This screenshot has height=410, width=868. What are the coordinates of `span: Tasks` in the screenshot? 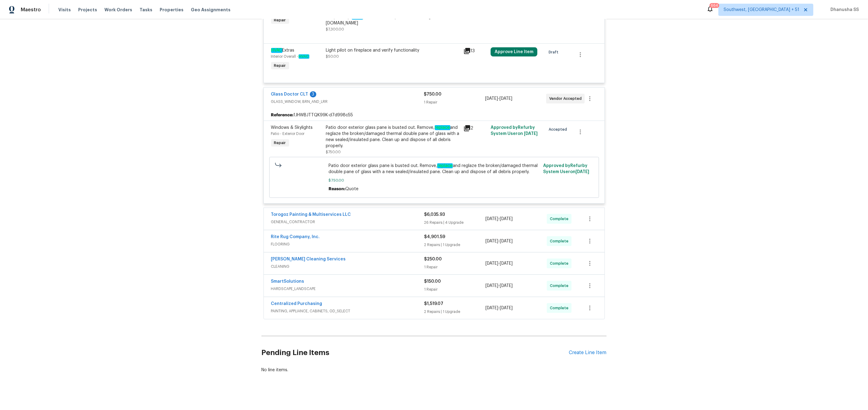 It's located at (146, 10).